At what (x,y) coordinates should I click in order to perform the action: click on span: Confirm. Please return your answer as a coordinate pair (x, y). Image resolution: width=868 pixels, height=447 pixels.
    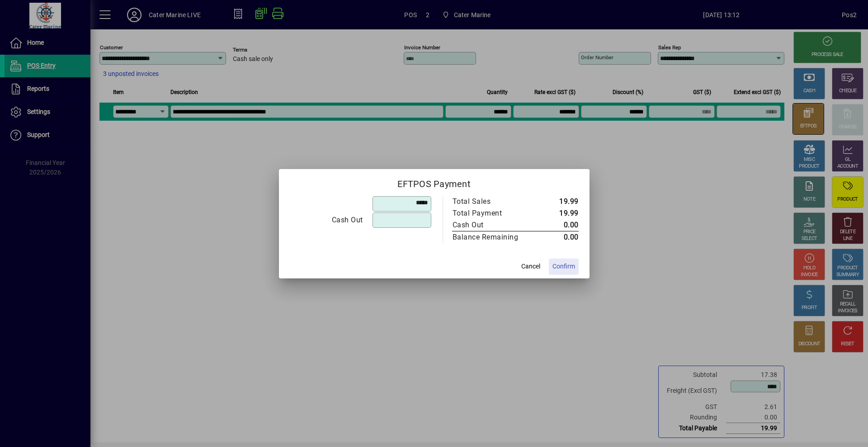
    Looking at the image, I should click on (564, 266).